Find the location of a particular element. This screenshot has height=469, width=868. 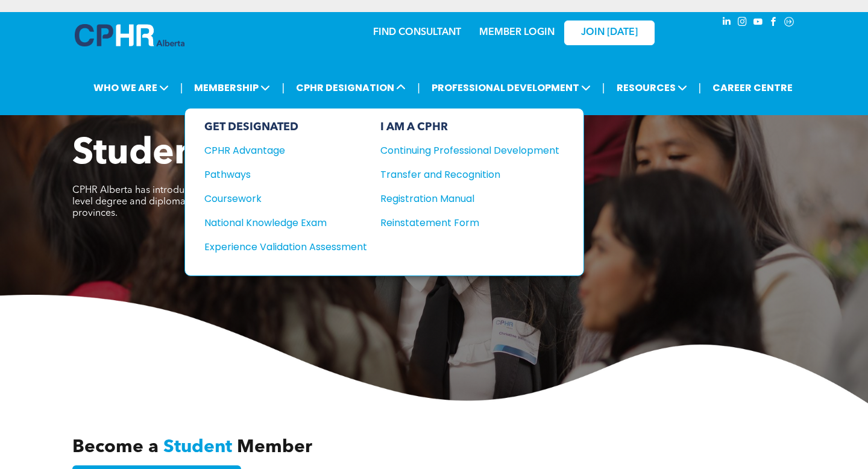

div: Continuing Professional Development is located at coordinates (460, 150).